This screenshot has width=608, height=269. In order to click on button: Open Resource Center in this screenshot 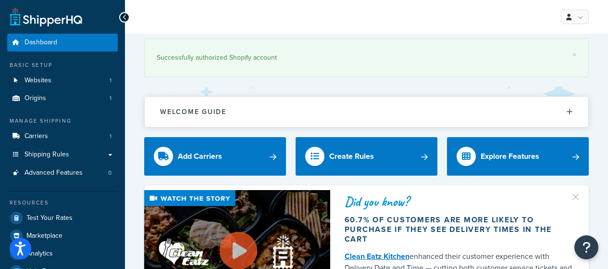, I will do `click(586, 247)`.